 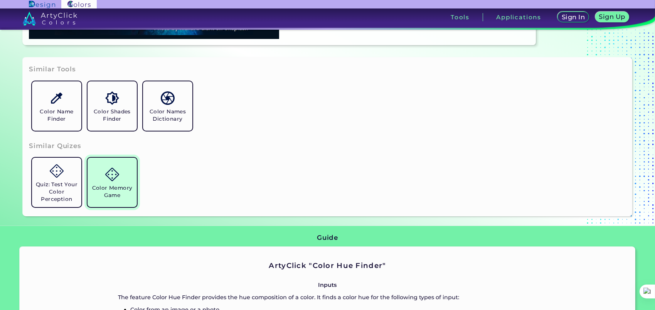 What do you see at coordinates (57, 115) in the screenshot?
I see `h5: Color Name Finder` at bounding box center [57, 115].